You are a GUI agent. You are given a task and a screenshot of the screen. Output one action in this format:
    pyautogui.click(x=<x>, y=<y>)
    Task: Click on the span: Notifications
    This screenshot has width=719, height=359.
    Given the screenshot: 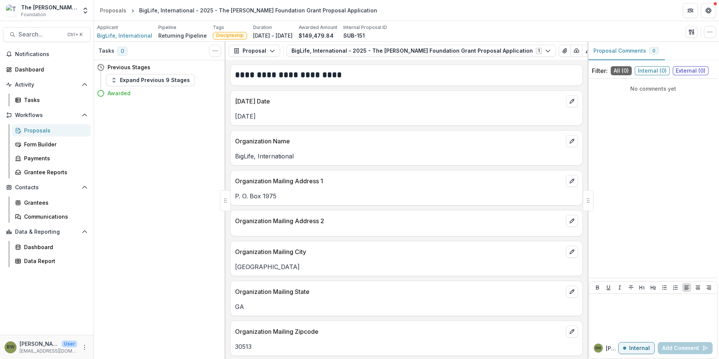 What is the action you would take?
    pyautogui.click(x=51, y=54)
    